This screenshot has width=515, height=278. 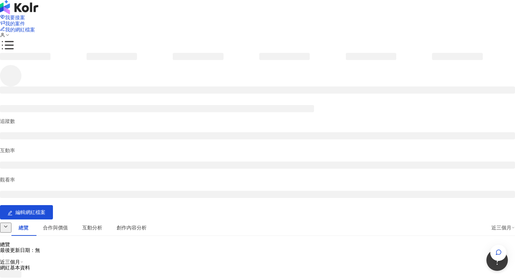 What do you see at coordinates (15, 24) in the screenshot?
I see `span: 我的案件` at bounding box center [15, 24].